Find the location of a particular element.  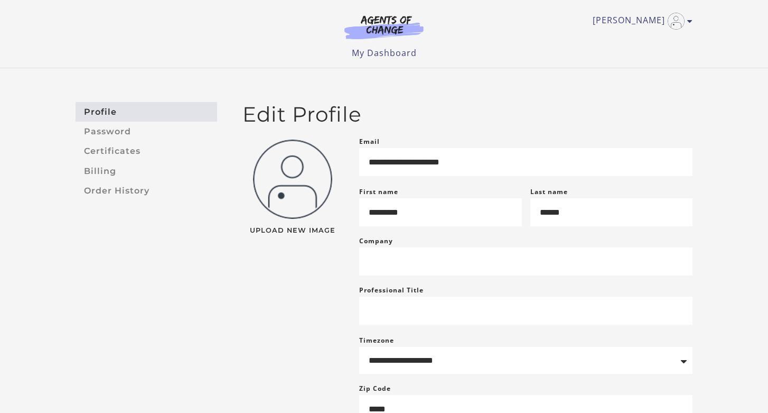

img: Agents of Change Logo is located at coordinates (384, 27).